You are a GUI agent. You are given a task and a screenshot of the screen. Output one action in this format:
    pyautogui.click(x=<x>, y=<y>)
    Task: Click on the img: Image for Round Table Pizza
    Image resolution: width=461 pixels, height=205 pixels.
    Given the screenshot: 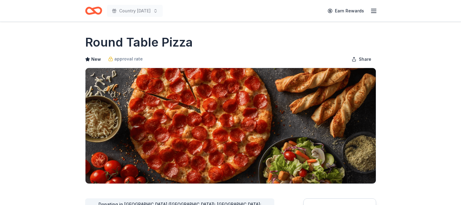 What is the action you would take?
    pyautogui.click(x=230, y=126)
    